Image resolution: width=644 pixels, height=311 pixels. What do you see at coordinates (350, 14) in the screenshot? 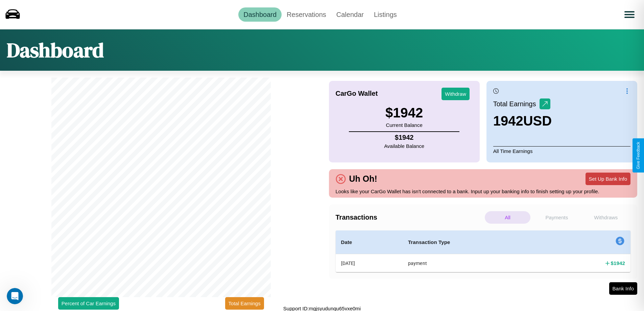
I see `a: Calendar` at bounding box center [350, 14].